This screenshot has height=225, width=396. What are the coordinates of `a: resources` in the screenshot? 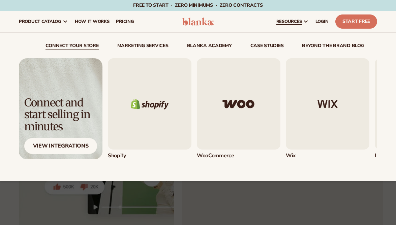 It's located at (292, 22).